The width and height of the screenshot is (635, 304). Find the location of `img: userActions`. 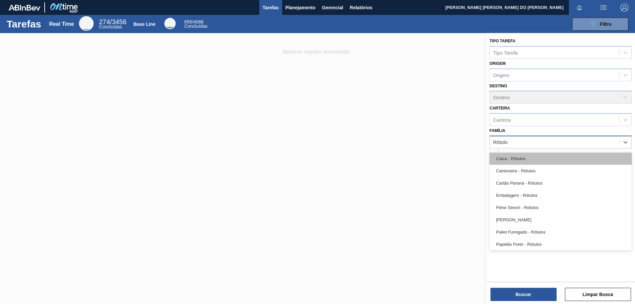

img: userActions is located at coordinates (603, 8).